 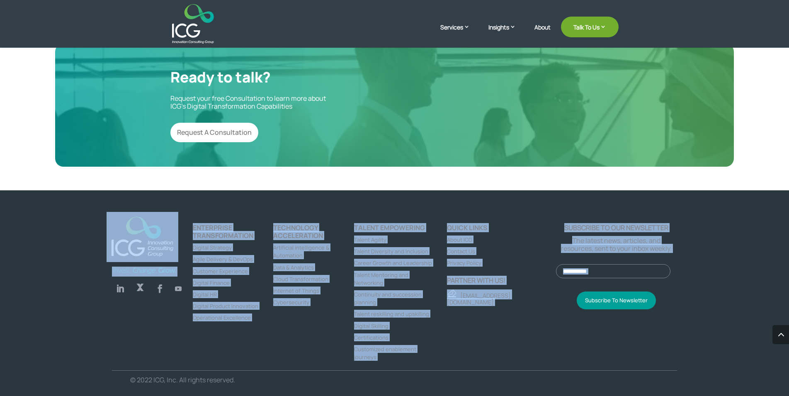 What do you see at coordinates (300, 279) in the screenshot?
I see `a: Cloud Transformation` at bounding box center [300, 279].